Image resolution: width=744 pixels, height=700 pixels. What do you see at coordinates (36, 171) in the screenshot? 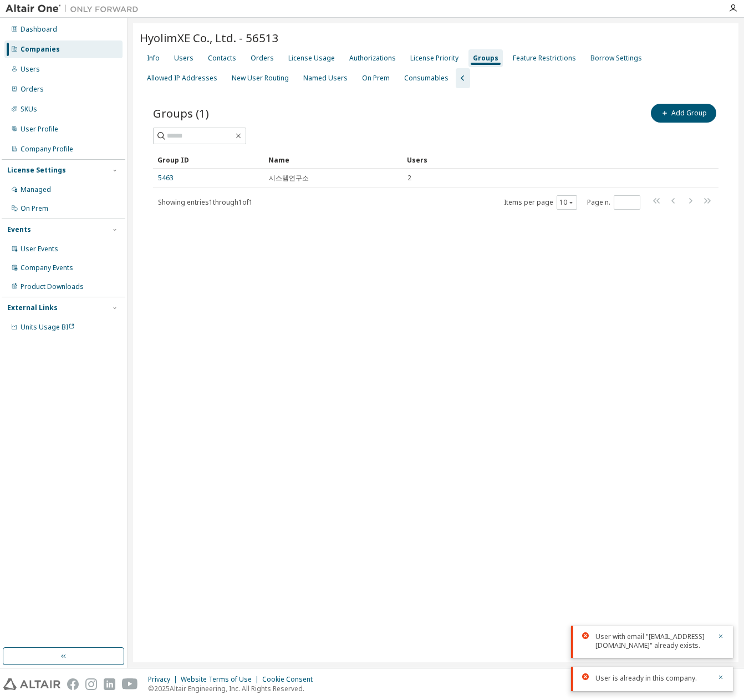
I see `div: License Settings` at bounding box center [36, 171].